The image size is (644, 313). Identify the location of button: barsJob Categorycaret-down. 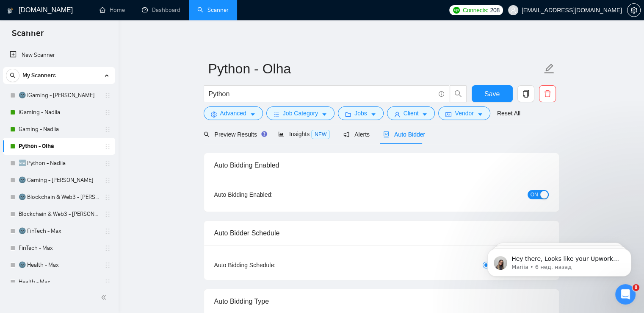
(300, 113).